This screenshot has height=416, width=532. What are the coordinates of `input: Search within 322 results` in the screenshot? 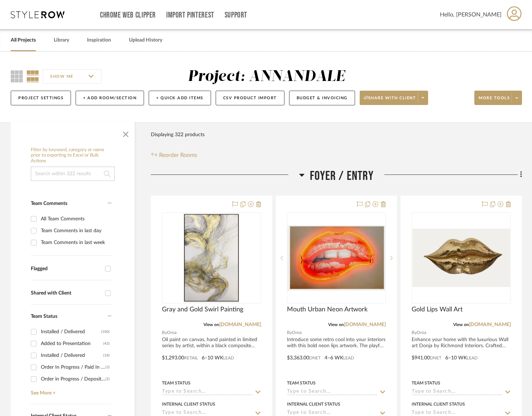 It's located at (73, 174).